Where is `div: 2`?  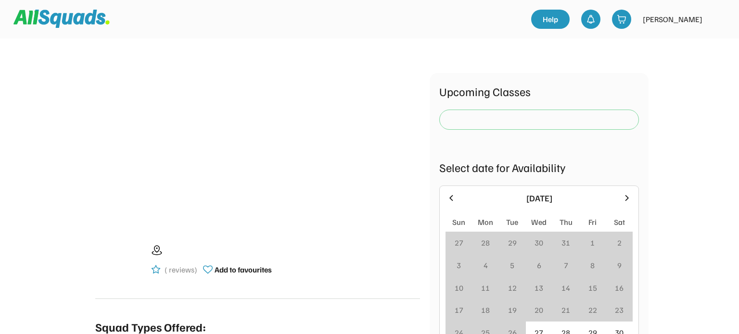
div: 2 is located at coordinates (619, 243).